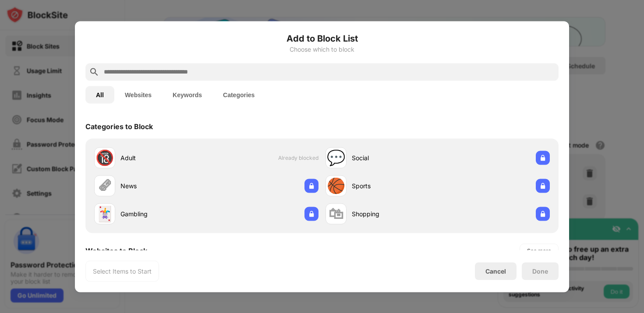 The width and height of the screenshot is (644, 313). What do you see at coordinates (322, 49) in the screenshot?
I see `div: Choose which to block` at bounding box center [322, 49].